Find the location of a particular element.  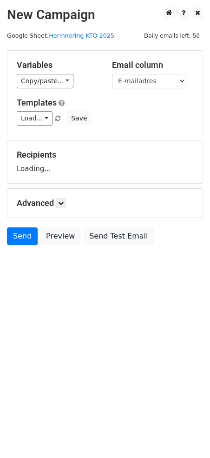

a: Send is located at coordinates (22, 236).